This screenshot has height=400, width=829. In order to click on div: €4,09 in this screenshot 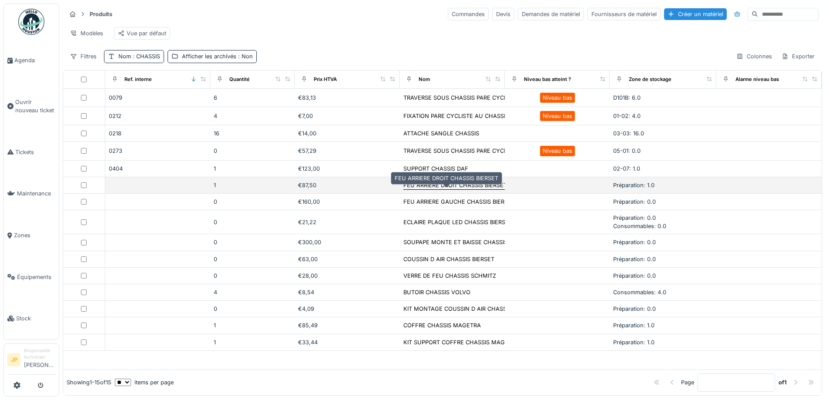, I will do `click(347, 309)`.